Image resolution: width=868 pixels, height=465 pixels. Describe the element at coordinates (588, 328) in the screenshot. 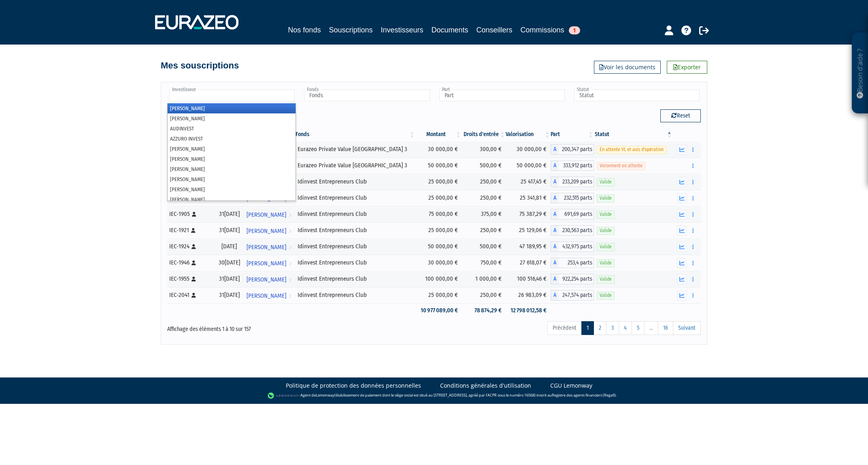

I see `a: 1` at that location.